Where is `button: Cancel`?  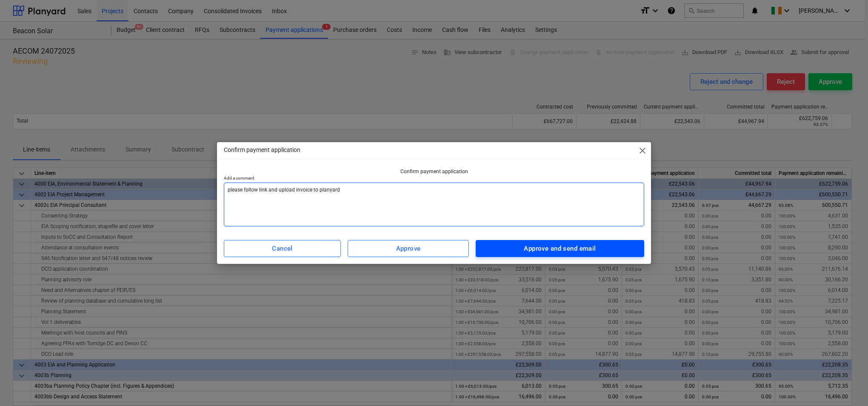 button: Cancel is located at coordinates (282, 249).